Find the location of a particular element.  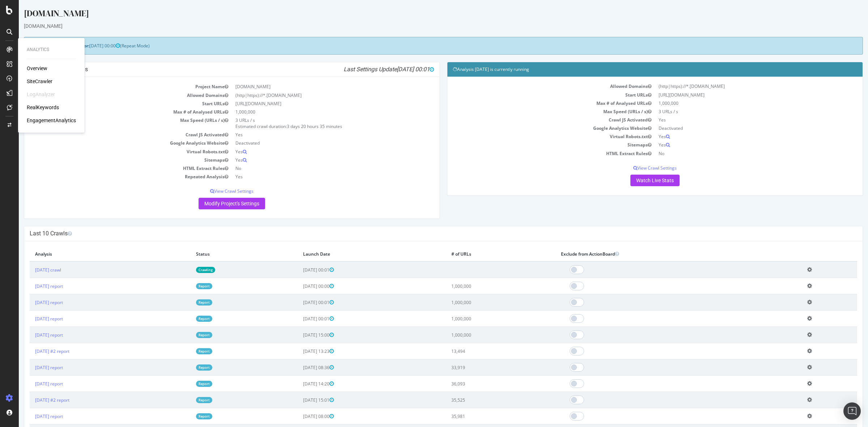

a: SiteCrawler is located at coordinates (40, 81).